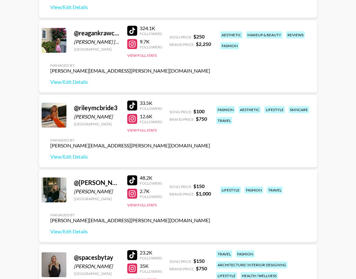 The image size is (356, 279). What do you see at coordinates (151, 252) in the screenshot?
I see `div: 23.2K` at bounding box center [151, 252].